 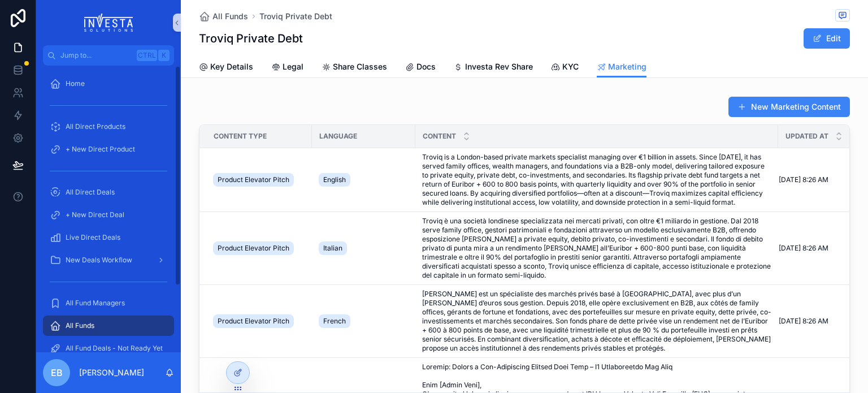 I want to click on a: Marketing, so click(x=622, y=67).